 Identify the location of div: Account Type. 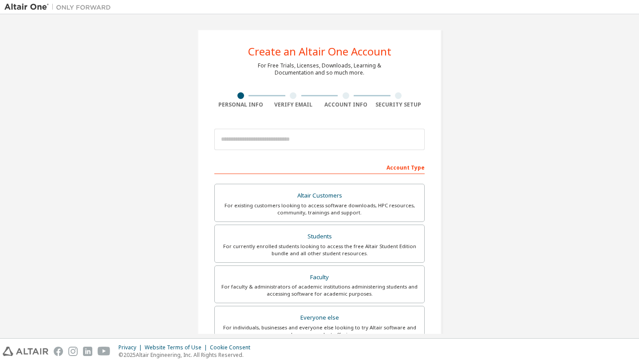
(320, 167).